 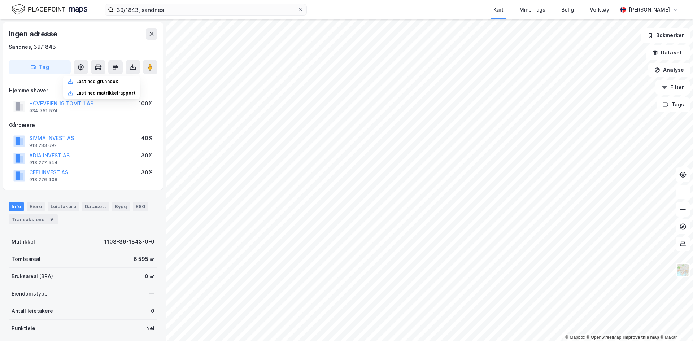 I want to click on input: Søk på adresse, matrikkel, gårdeiere, leietakere eller personer, so click(x=206, y=10).